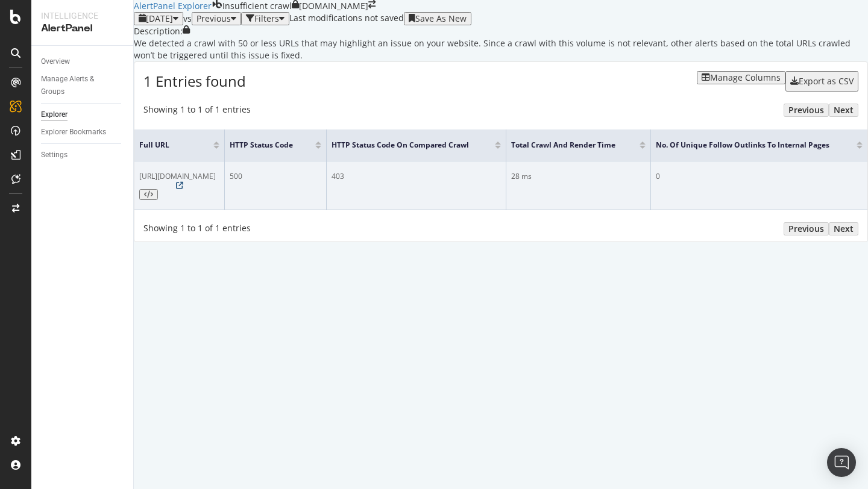  Describe the element at coordinates (501, 50) in the screenshot. I see `div: We detected a crawl with 50 or less URLs that may highlight an issue on your website. Since a cra...` at that location.